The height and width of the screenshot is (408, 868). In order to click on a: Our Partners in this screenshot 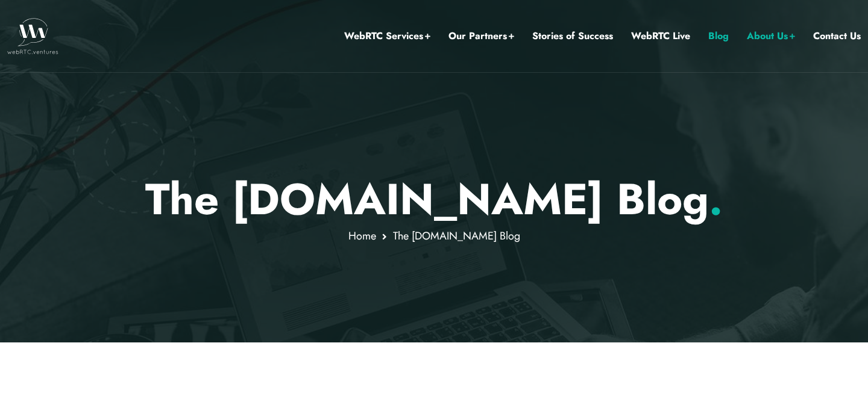, I will do `click(480, 36)`.